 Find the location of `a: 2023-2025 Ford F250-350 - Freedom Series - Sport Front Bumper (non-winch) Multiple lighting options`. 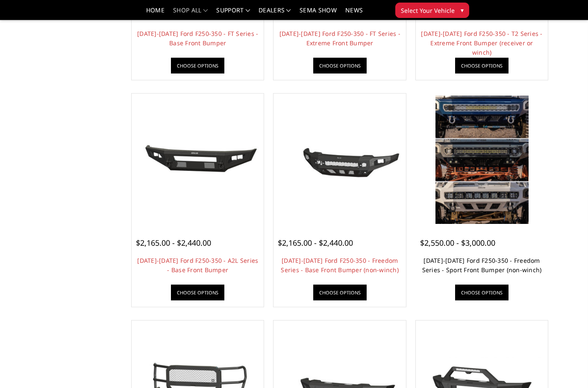

a: 2023-2025 Ford F250-350 - Freedom Series - Sport Front Bumper (non-winch) Multiple lighting options is located at coordinates (482, 159).